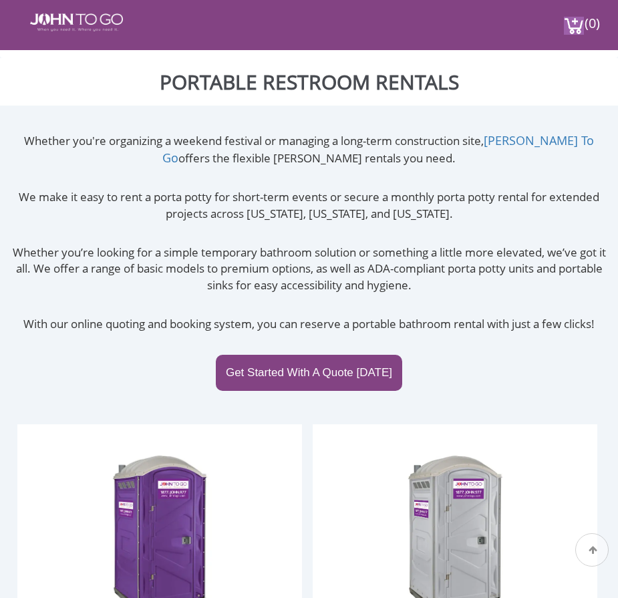 Image resolution: width=618 pixels, height=598 pixels. I want to click on img: JOHN to go, so click(76, 22).